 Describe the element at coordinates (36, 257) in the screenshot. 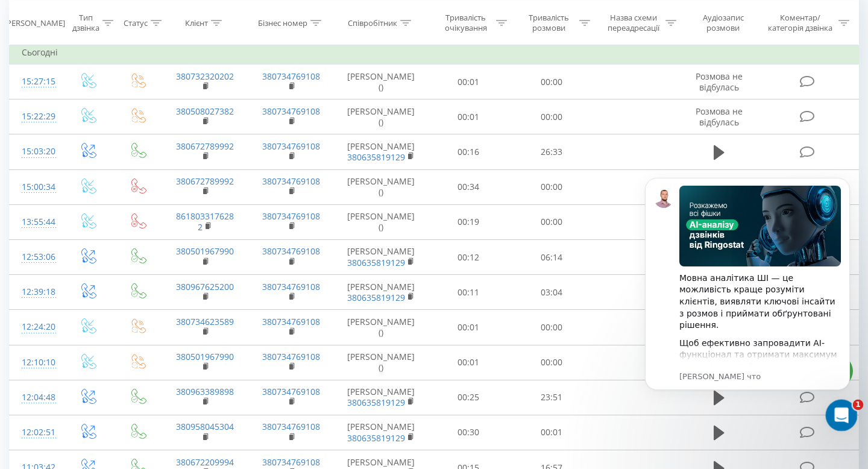

I see `div: 12:53:06` at that location.